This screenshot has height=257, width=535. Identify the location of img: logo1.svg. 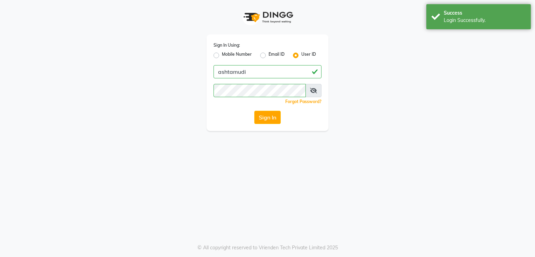
(267, 17).